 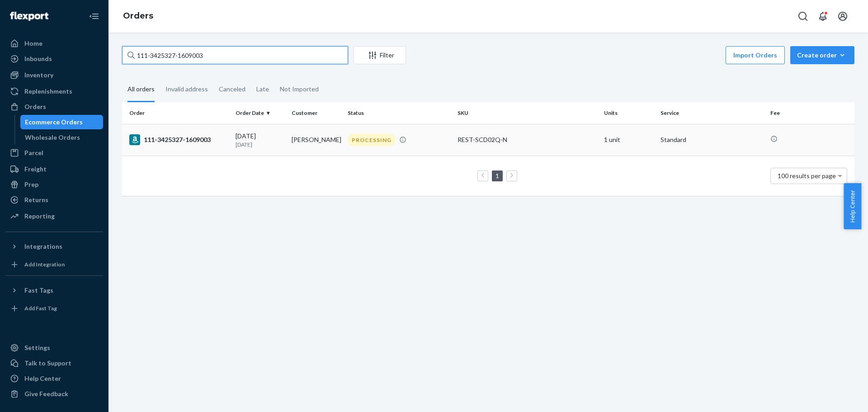 What do you see at coordinates (54, 216) in the screenshot?
I see `a: Reporting` at bounding box center [54, 216].